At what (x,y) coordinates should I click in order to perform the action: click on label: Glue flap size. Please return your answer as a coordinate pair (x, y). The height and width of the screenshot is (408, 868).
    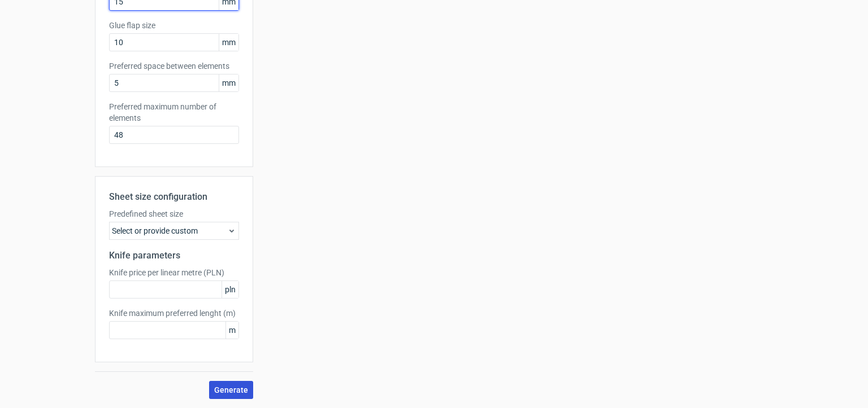
    Looking at the image, I should click on (174, 25).